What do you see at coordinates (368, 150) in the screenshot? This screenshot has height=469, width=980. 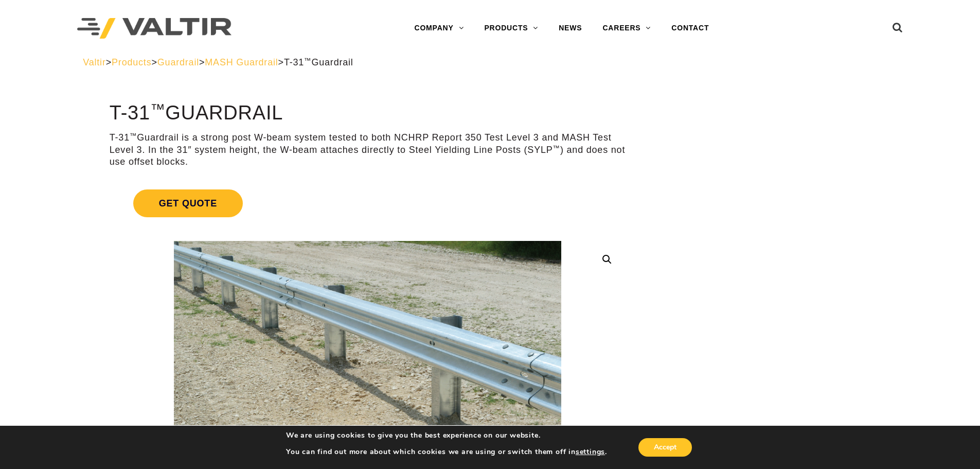 I see `p: T-31 Guardrail is a strong post W-beam system tested to both NCHRP Report 350 Test Level 3 and MA...` at bounding box center [368, 150].